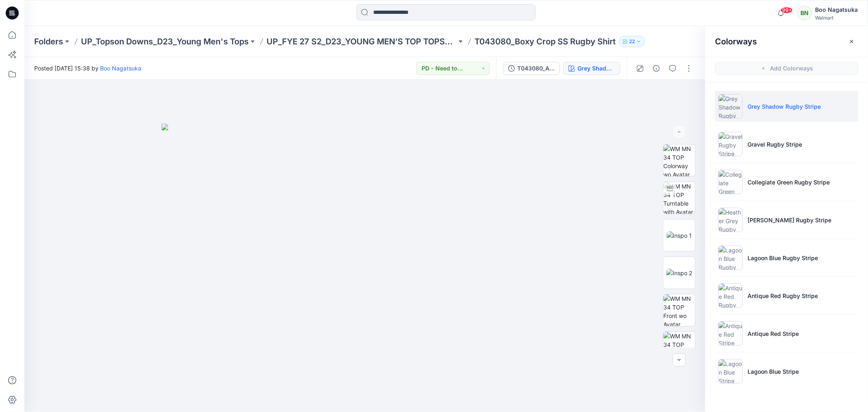  I want to click on p: Antique Red Rugby Stripe, so click(782, 296).